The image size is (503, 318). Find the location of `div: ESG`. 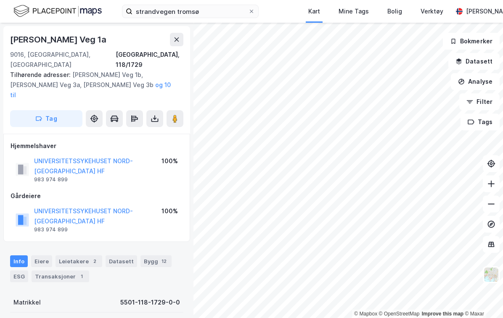

div: ESG is located at coordinates (19, 276).